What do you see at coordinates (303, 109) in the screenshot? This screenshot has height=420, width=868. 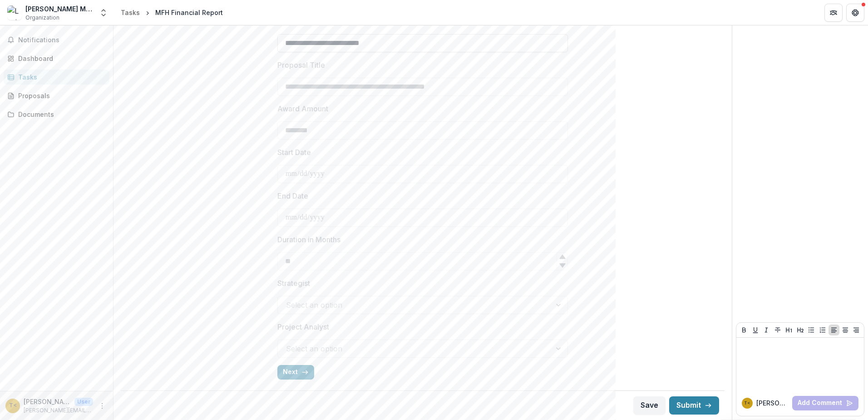 I see `p: Award Amount` at bounding box center [303, 109].